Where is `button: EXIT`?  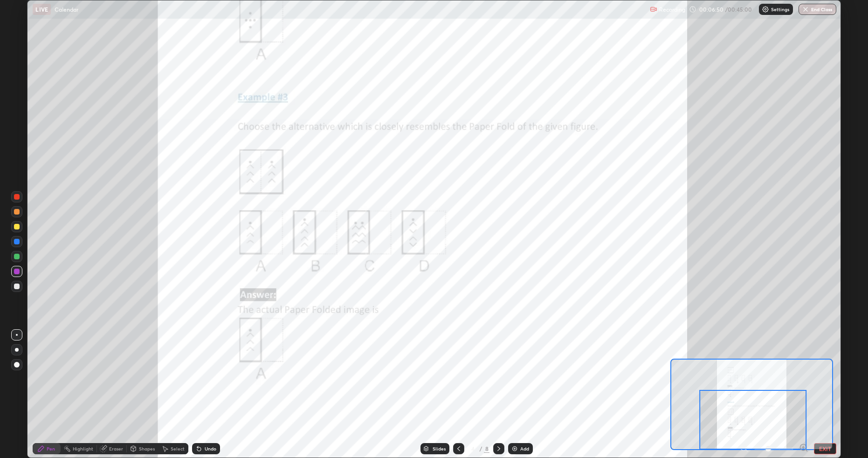
button: EXIT is located at coordinates (825, 449).